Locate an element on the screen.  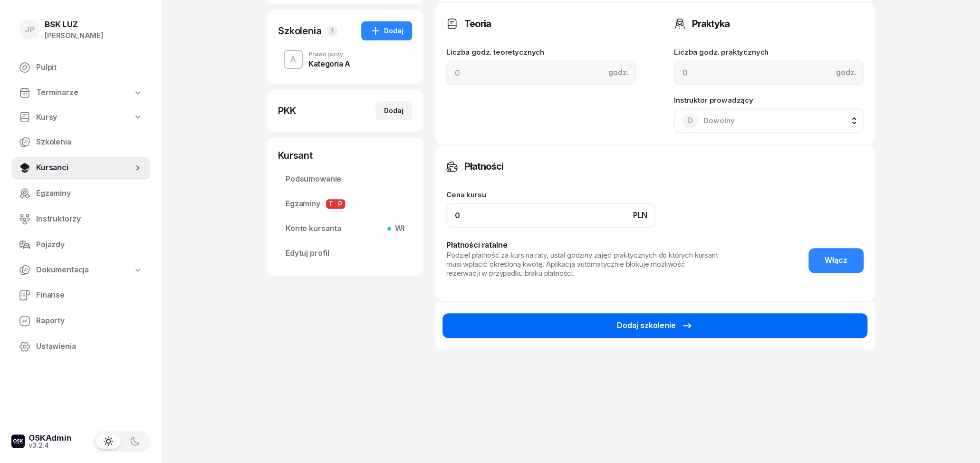
div: v3.2.4 is located at coordinates (50, 445).